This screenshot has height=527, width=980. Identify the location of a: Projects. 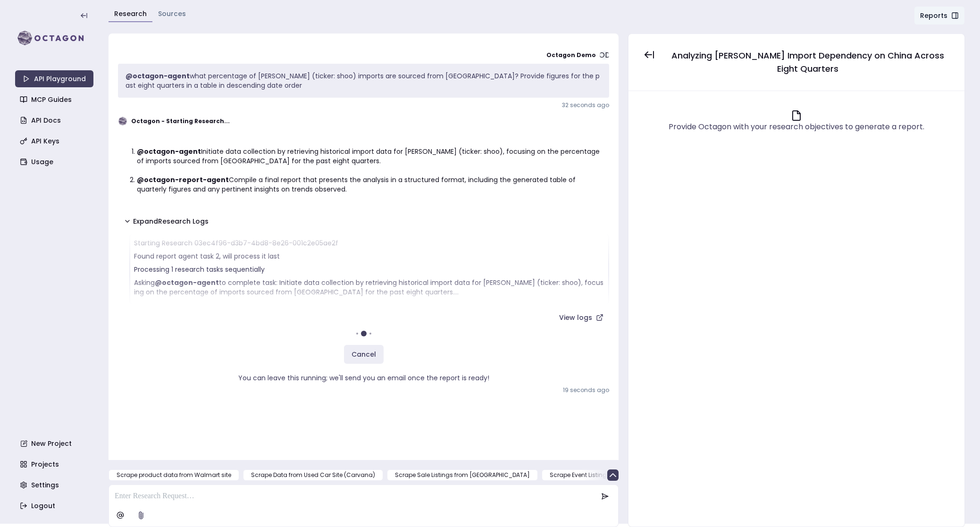
(55, 464).